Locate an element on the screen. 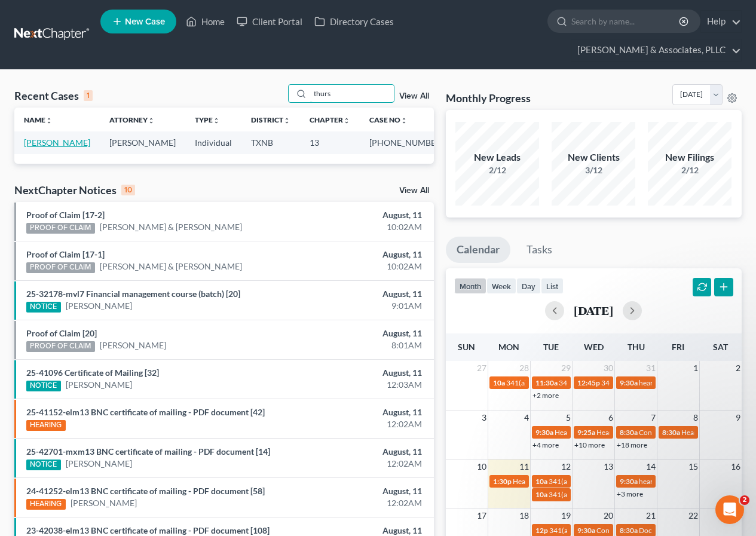  span: 16 is located at coordinates (736, 467).